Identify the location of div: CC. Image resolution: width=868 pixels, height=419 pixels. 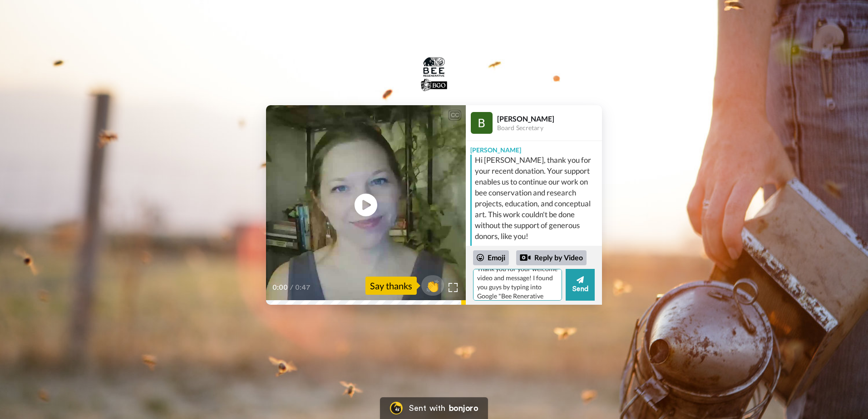
(455, 115).